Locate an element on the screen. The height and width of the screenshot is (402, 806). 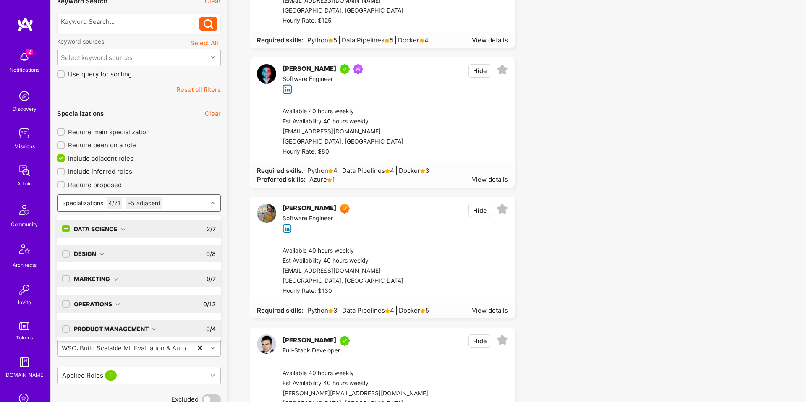
i: icon Search is located at coordinates (208, 24).